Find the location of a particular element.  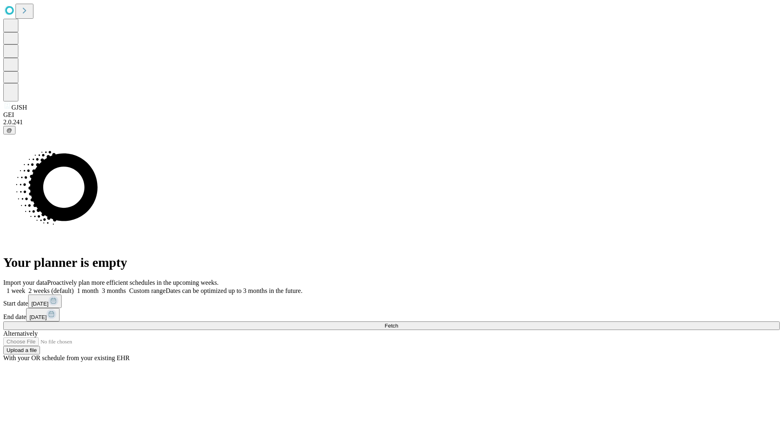

span: Fetch is located at coordinates (391, 326).